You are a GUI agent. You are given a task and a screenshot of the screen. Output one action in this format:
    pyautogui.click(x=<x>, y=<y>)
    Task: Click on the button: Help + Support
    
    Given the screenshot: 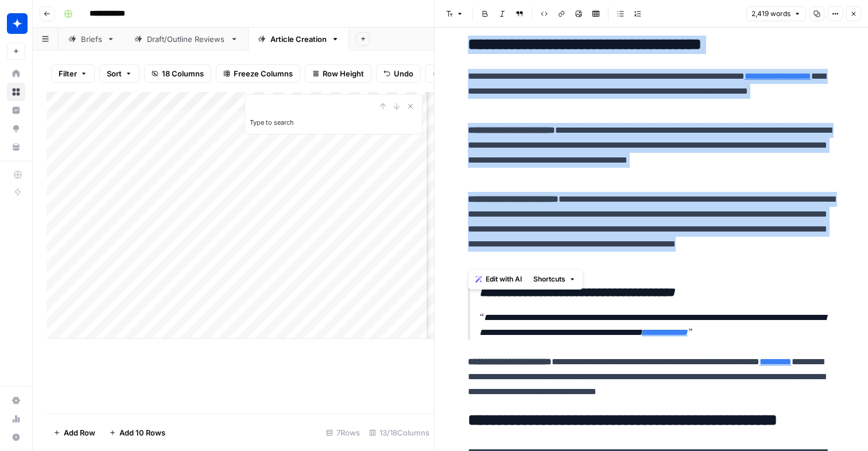 What is the action you would take?
    pyautogui.click(x=16, y=437)
    